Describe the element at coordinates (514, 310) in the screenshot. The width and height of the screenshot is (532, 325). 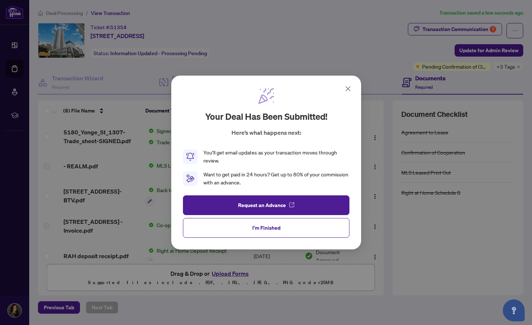
I see `button: Open asap` at that location.